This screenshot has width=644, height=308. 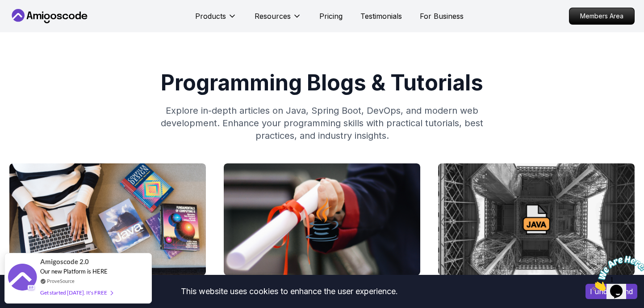 What do you see at coordinates (331, 16) in the screenshot?
I see `p: Pricing` at bounding box center [331, 16].